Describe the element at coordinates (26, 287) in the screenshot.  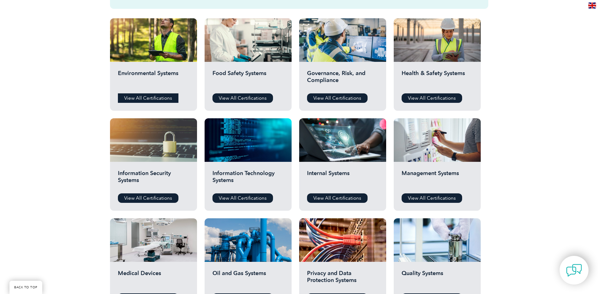
I see `a: BACK TO TOP` at that location.